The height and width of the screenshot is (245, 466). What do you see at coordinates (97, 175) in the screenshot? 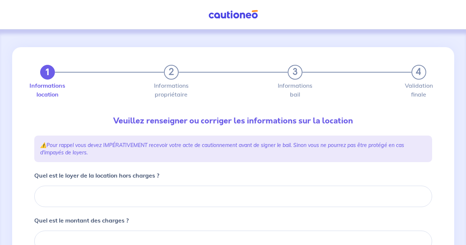
I see `p: Quel est le loyer de la location hors charges ?` at bounding box center [97, 175].